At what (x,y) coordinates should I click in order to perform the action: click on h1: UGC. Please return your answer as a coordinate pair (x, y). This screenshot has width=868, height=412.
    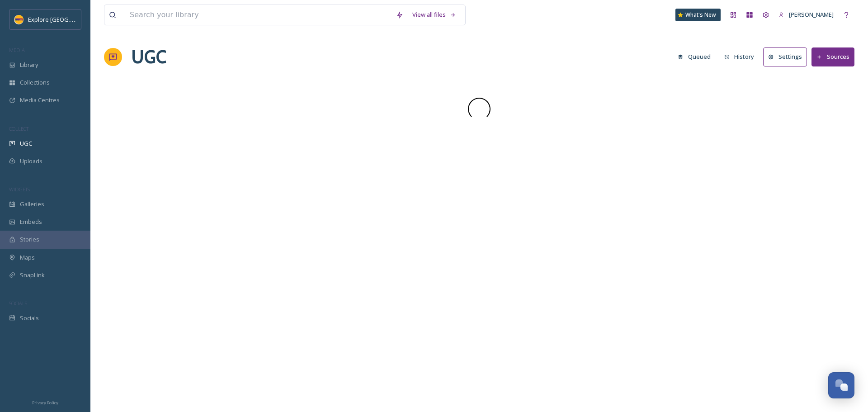
    Looking at the image, I should click on (149, 57).